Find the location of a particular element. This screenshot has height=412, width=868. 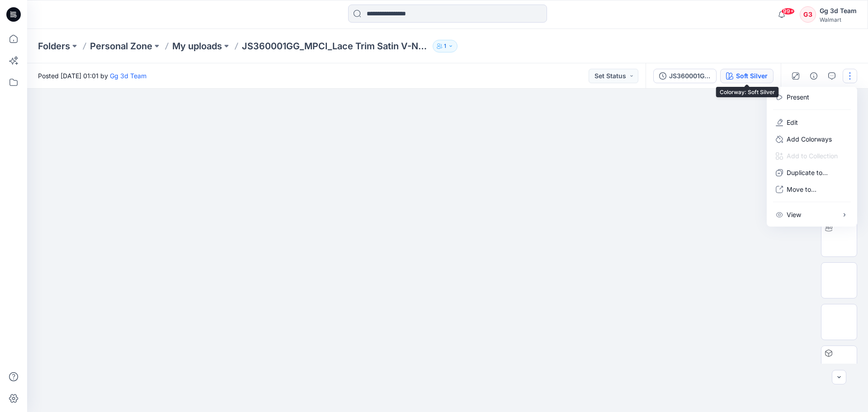

p: JS360001GG_MPCI_Lace Trim Satin V-Neck Cami Top & Shorts Set is located at coordinates (335, 46).